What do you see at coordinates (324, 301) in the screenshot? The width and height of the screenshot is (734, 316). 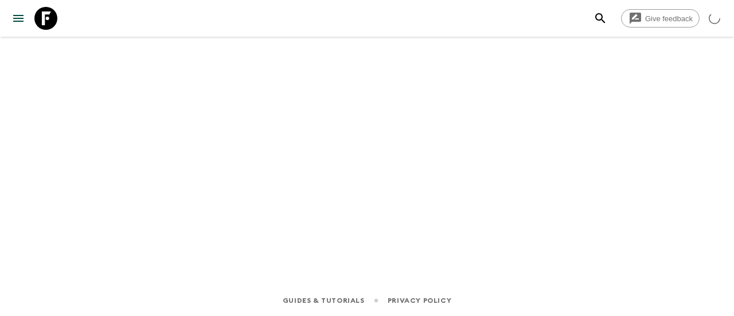 I see `a: Guides & Tutorials` at bounding box center [324, 301].